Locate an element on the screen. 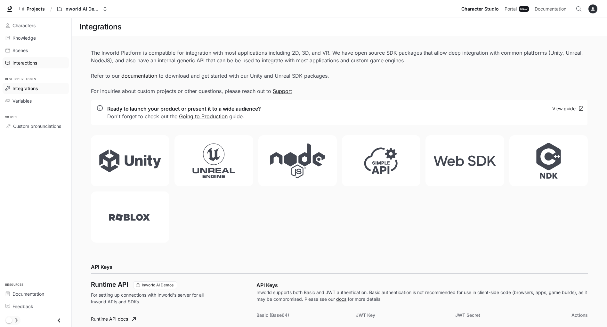 The width and height of the screenshot is (607, 327). a: Variables is located at coordinates (36, 101).